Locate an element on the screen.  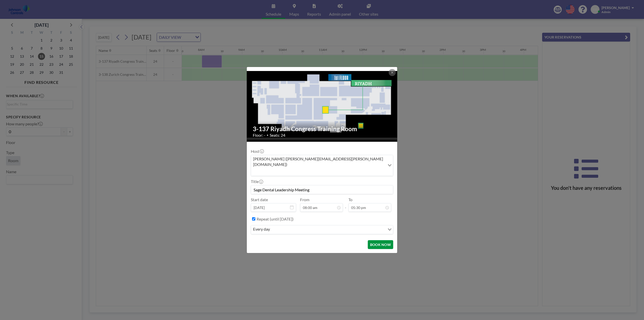
label: From is located at coordinates (305, 199).